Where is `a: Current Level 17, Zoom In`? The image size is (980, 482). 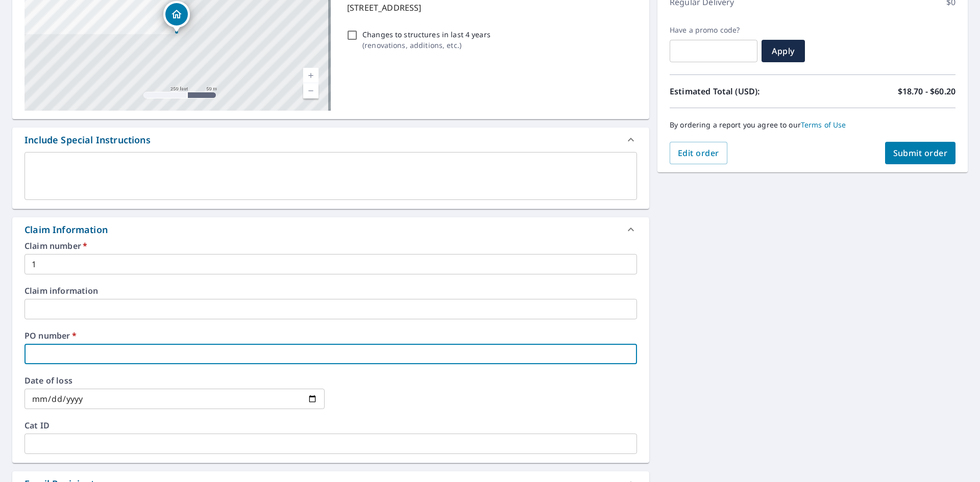
a: Current Level 17, Zoom In is located at coordinates (310, 75).